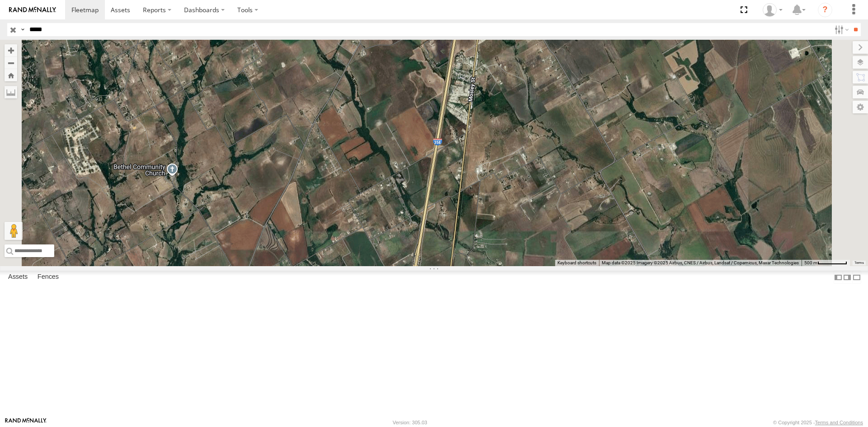  I want to click on div: Version: 305.03, so click(410, 423).